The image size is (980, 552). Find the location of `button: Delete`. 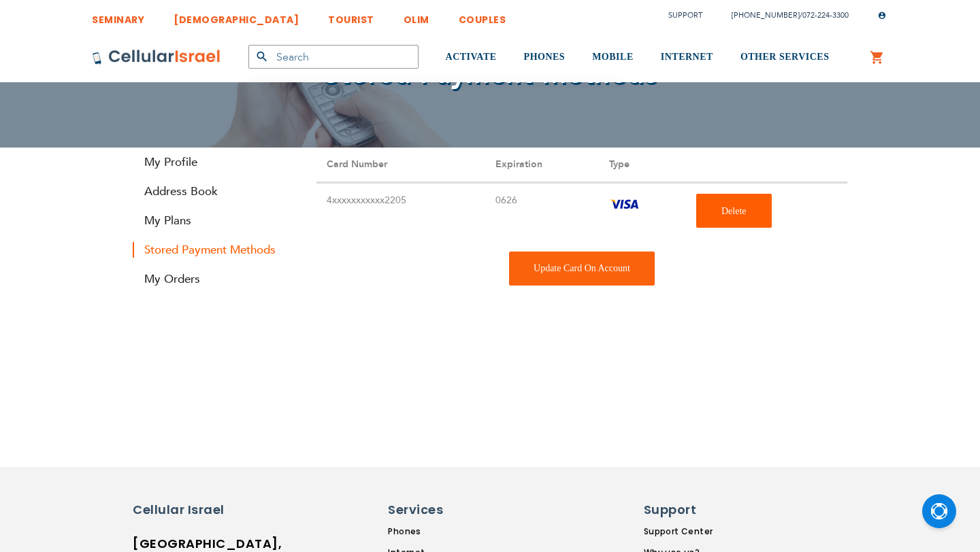

button: Delete is located at coordinates (733, 211).